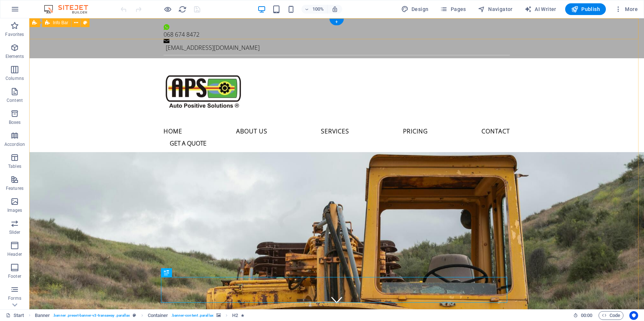 The height and width of the screenshot is (321, 644). What do you see at coordinates (167, 9) in the screenshot?
I see `button: Click here to leave preview mode and continue editing` at bounding box center [167, 9].